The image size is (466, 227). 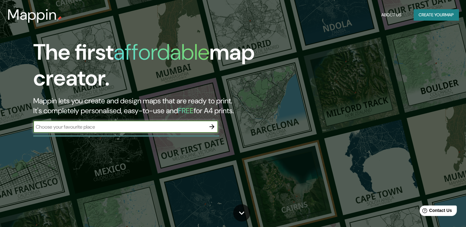 What do you see at coordinates (186, 111) in the screenshot?
I see `h5: FREE` at bounding box center [186, 111].